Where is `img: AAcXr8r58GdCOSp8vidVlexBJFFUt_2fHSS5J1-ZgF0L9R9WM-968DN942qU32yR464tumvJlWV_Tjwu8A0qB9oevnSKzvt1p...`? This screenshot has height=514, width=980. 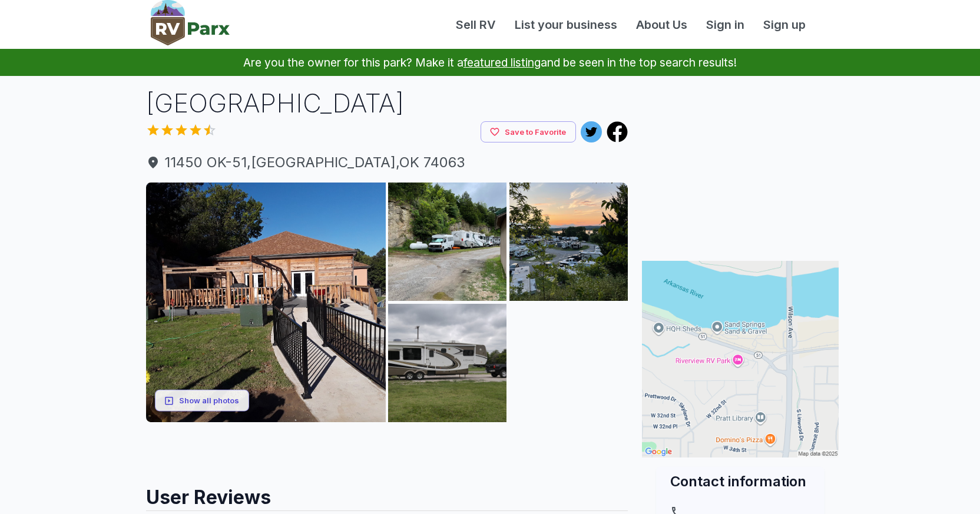 img: AAcXr8r58GdCOSp8vidVlexBJFFUt_2fHSS5J1-ZgF0L9R9WM-968DN942qU32yR464tumvJlWV_Tjwu8A0qB9oevnSKzvt1p... is located at coordinates (568, 241).